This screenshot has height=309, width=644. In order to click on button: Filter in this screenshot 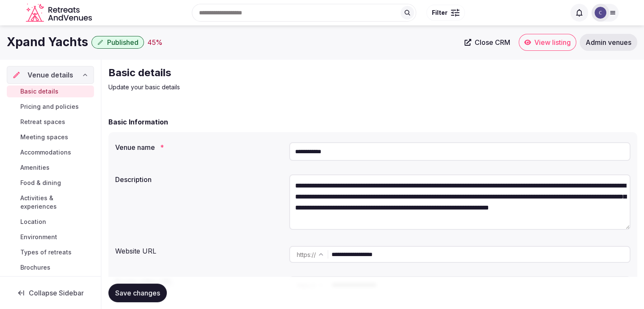, I will do `click(446, 13)`.